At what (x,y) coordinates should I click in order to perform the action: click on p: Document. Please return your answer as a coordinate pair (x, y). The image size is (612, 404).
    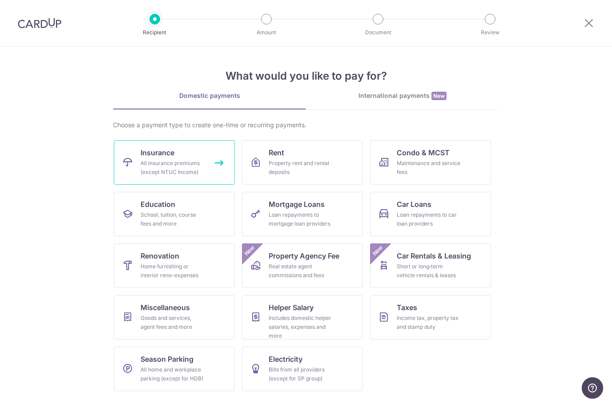
    Looking at the image, I should click on (378, 32).